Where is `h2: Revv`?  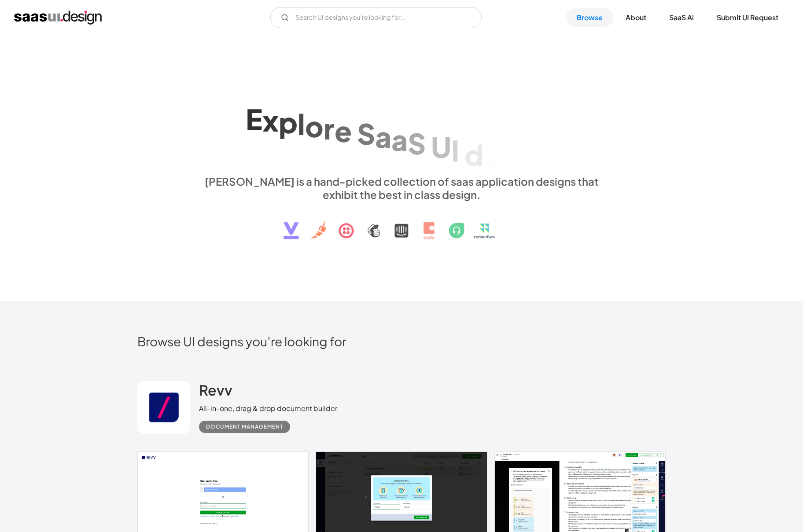 h2: Revv is located at coordinates (216, 390).